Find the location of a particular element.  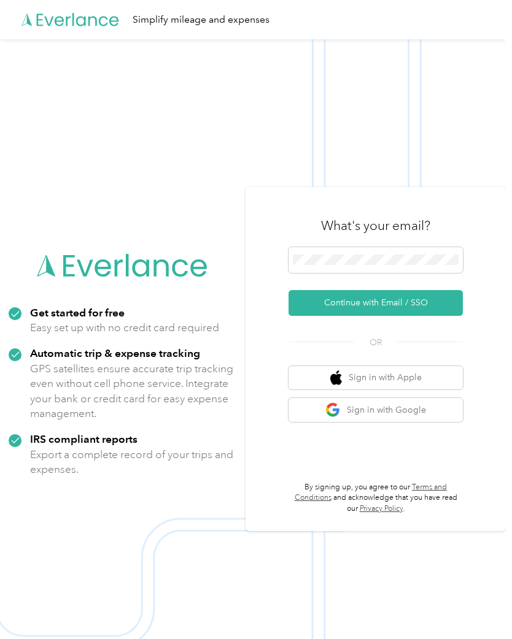

p: Easy set up with no credit card required is located at coordinates (125, 328).